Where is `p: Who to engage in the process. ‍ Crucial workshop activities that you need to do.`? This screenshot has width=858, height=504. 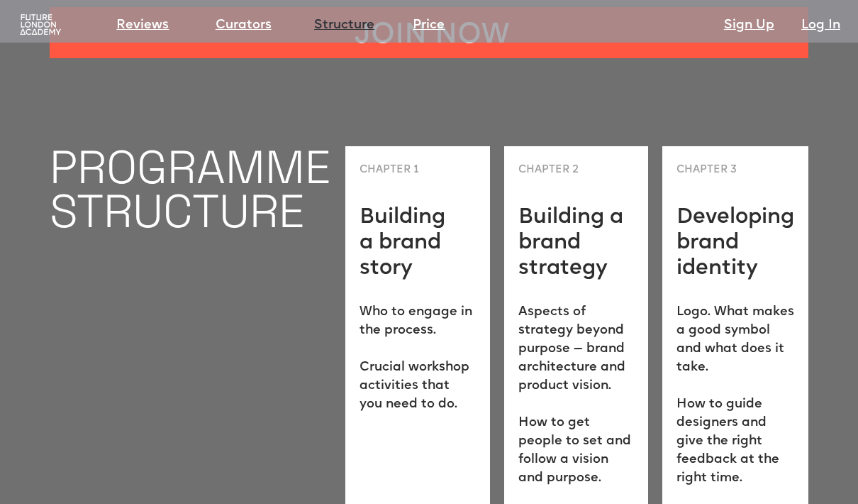
p: Who to engage in the process. ‍ Crucial workshop activities that you need to do. is located at coordinates (418, 358).